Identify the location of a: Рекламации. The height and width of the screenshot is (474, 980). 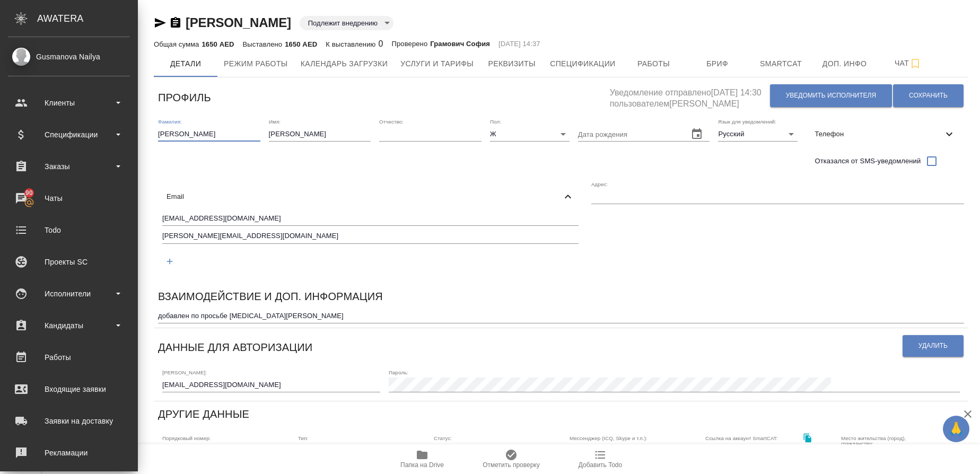
(69, 452).